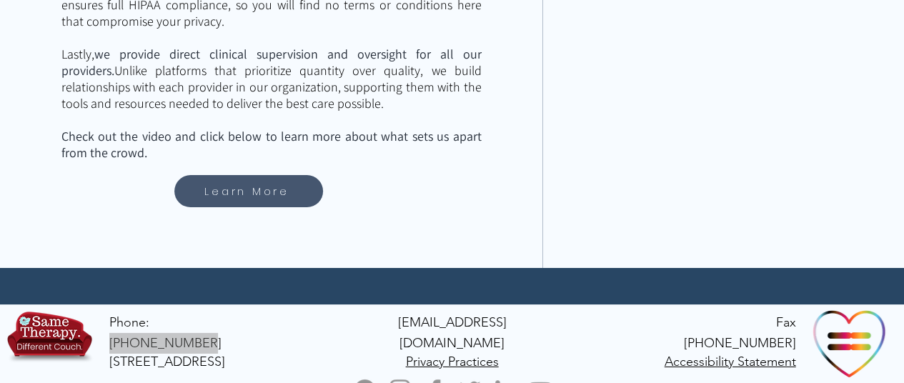 Image resolution: width=904 pixels, height=383 pixels. Describe the element at coordinates (272, 79) in the screenshot. I see `span: Lastly, Unlike platforms that prioritize quantity over quality, we build relationships with each ...` at that location.